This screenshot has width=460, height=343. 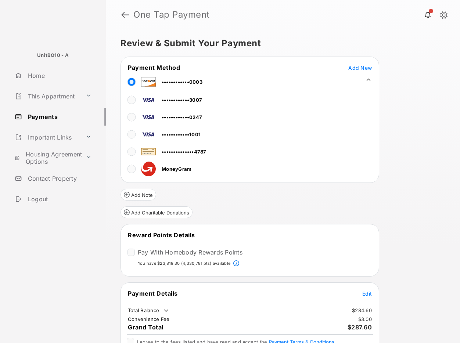 I want to click on a: Home, so click(x=59, y=76).